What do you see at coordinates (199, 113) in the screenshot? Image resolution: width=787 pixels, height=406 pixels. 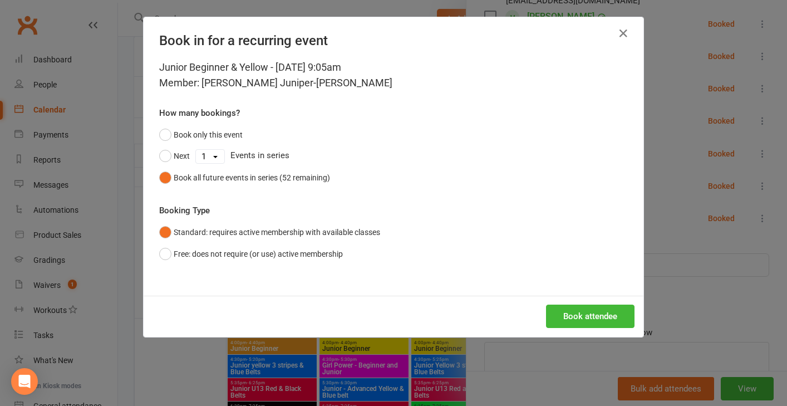 I see `label: How many bookings?` at bounding box center [199, 113].